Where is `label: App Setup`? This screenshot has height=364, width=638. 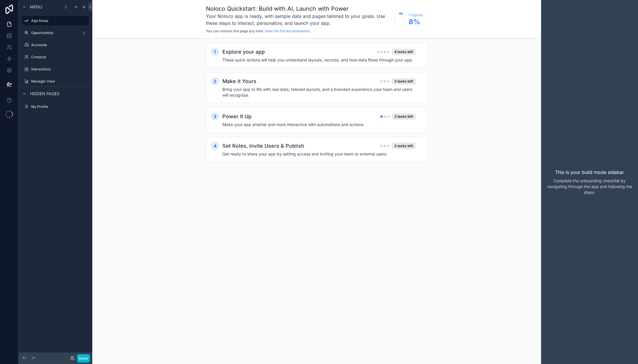 label: App Setup is located at coordinates (58, 21).